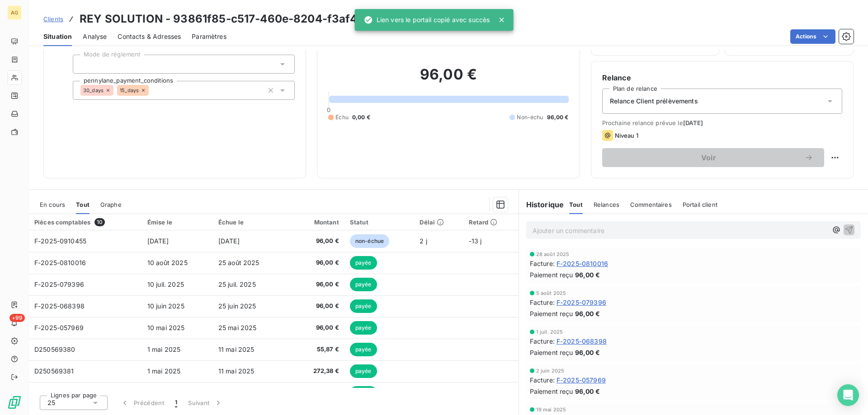 Image resolution: width=868 pixels, height=415 pixels. What do you see at coordinates (237, 306) in the screenshot?
I see `span: 25 juin 2025` at bounding box center [237, 306].